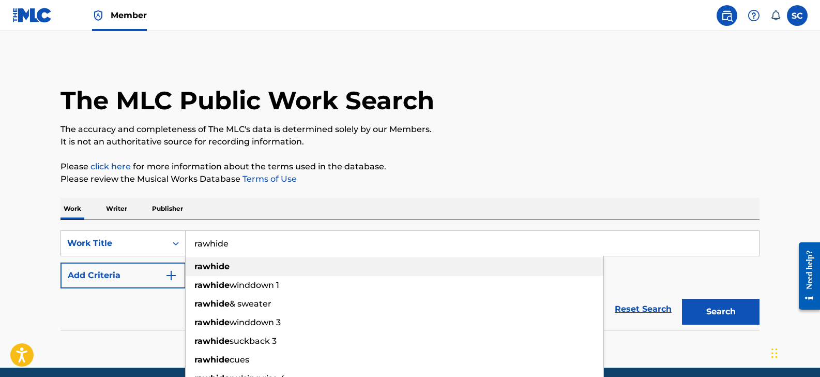 The height and width of the screenshot is (377, 820). Describe the element at coordinates (727, 16) in the screenshot. I see `a: Public Search` at that location.